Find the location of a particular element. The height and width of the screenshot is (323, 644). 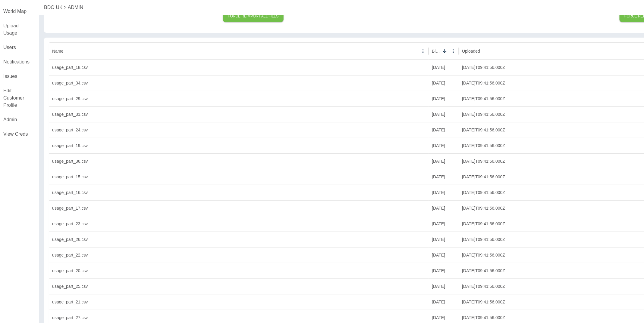

h5: Issues is located at coordinates (16, 76).